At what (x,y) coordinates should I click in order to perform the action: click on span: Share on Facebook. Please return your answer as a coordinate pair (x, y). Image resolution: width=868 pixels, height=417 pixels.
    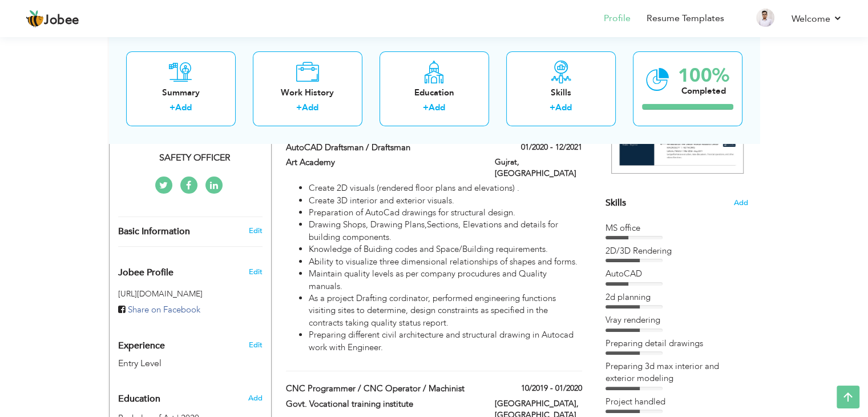
    Looking at the image, I should click on (164, 309).